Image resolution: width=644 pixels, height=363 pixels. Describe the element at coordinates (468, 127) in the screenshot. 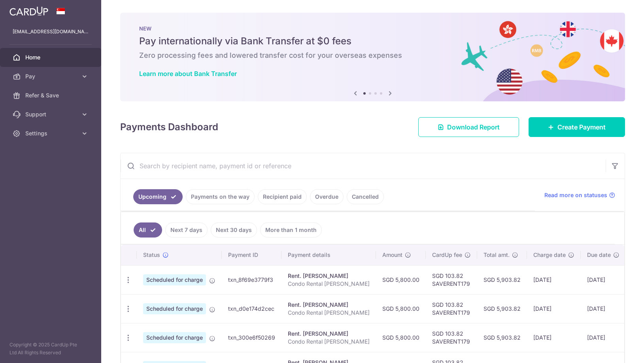

I see `a: Download Report` at that location.